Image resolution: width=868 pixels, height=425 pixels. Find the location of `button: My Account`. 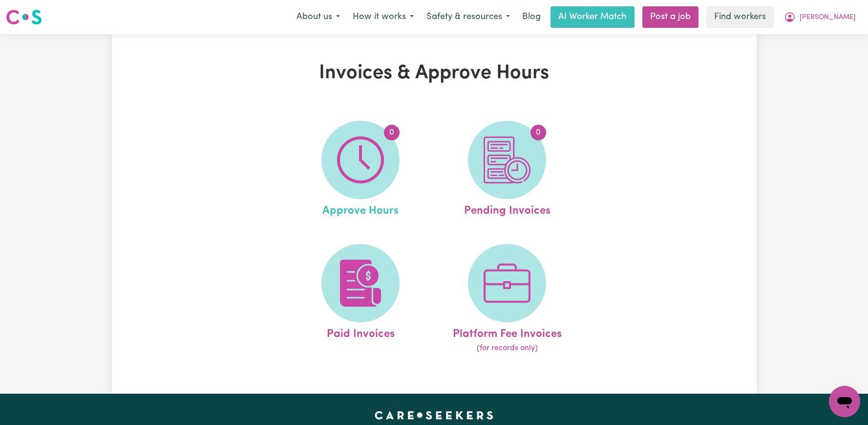

button: My Account is located at coordinates (820, 17).